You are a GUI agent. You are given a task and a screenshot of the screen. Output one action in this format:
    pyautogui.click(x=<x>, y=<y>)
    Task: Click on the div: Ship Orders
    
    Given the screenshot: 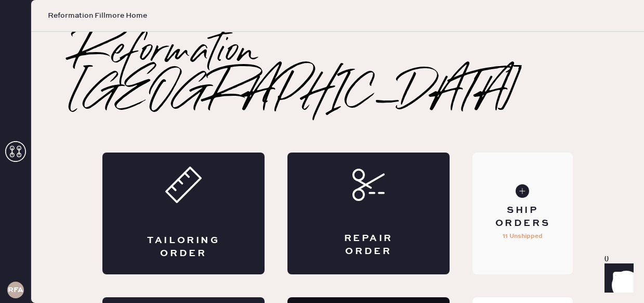 What is the action you would take?
    pyautogui.click(x=522, y=217)
    